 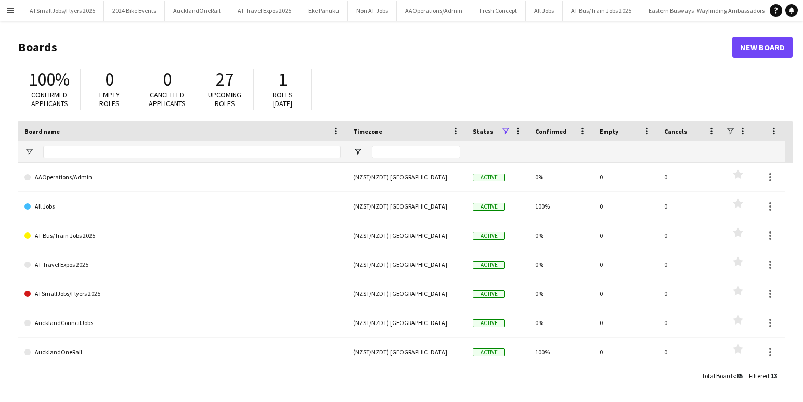 I want to click on span: 13, so click(x=774, y=375).